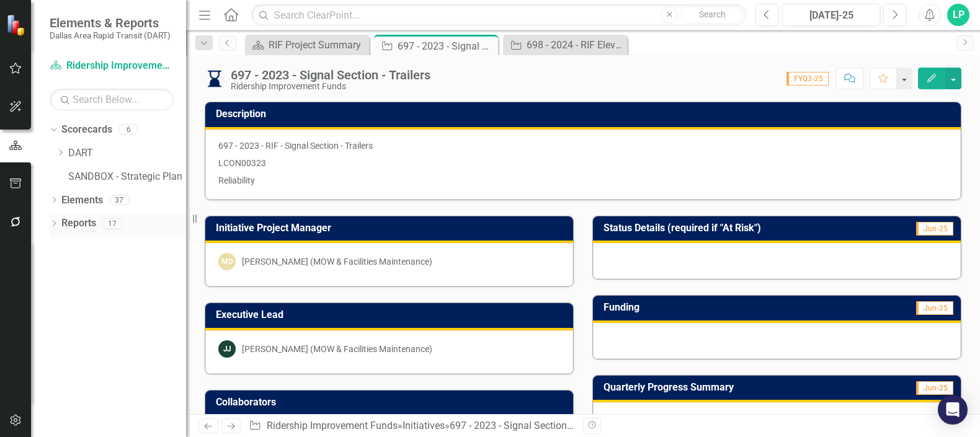 The image size is (980, 437). Describe the element at coordinates (498, 15) in the screenshot. I see `input: Search ClearPoint...` at that location.